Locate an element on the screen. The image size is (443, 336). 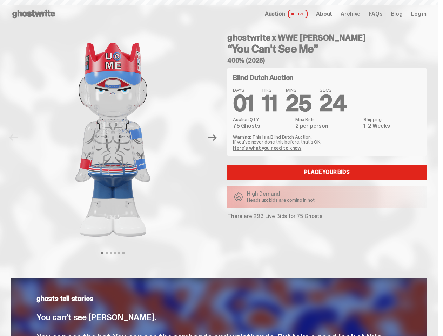
span: About is located at coordinates (324, 14).